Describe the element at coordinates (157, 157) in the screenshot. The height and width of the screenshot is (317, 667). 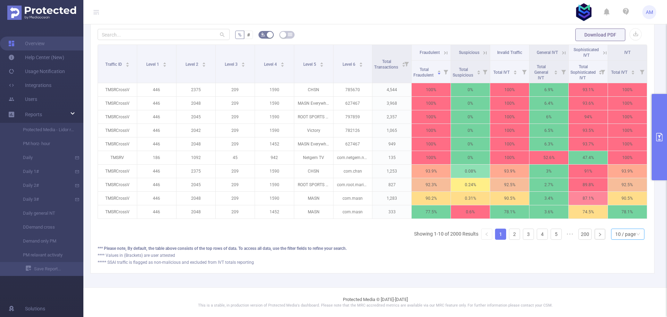
I see `p: 186` at that location.